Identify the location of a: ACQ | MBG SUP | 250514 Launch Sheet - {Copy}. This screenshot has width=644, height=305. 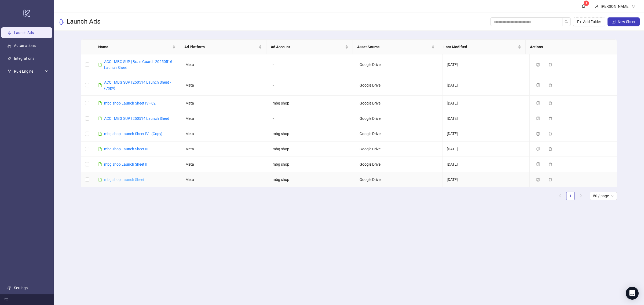
(137, 85).